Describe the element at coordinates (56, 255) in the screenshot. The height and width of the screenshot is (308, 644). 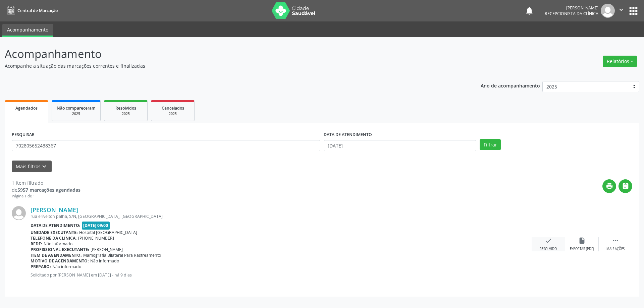
I see `b: Item de agendamento:` at that location.